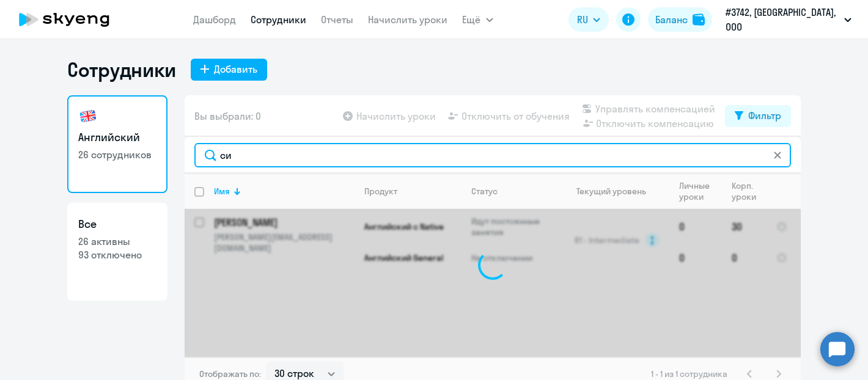  Describe the element at coordinates (765, 116) in the screenshot. I see `div: Фильтр` at that location.